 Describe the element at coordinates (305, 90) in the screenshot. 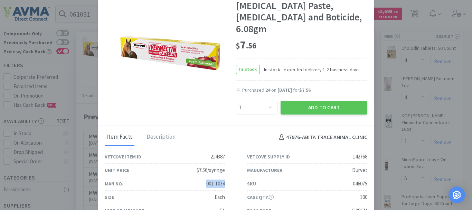

I see `span: $7.56` at that location.